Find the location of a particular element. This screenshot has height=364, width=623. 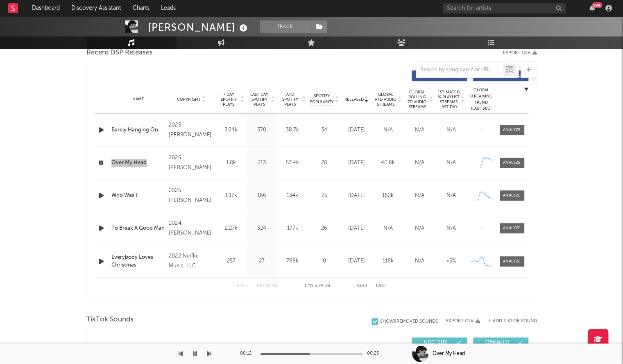

div: 177k is located at coordinates (292, 228).